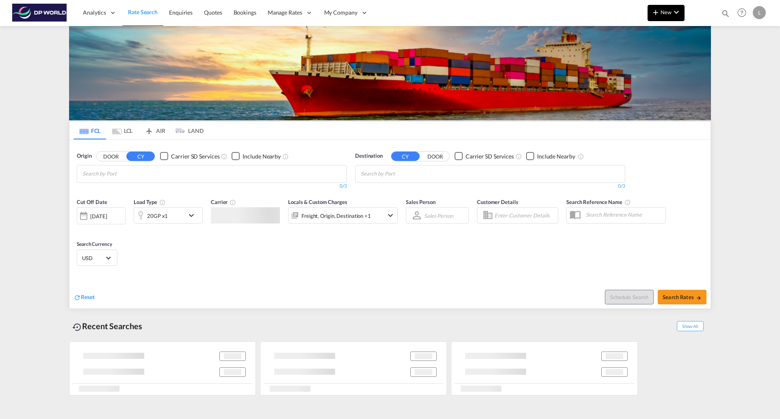  Describe the element at coordinates (233, 202) in the screenshot. I see `md-icon: The selected Trucker/Carrierwill be displayed in the rate results If the rates are from another f...` at that location.